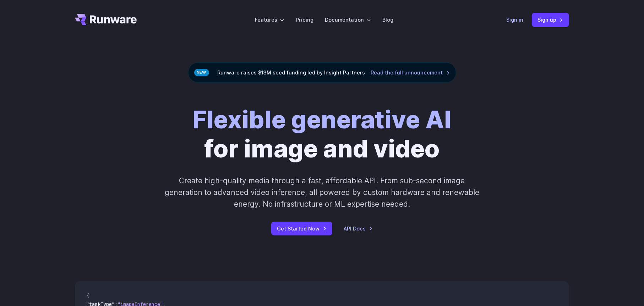 The width and height of the screenshot is (644, 306). Describe the element at coordinates (322, 72) in the screenshot. I see `div: Runware raises $13M seed funding led by Insight Partners` at that location.